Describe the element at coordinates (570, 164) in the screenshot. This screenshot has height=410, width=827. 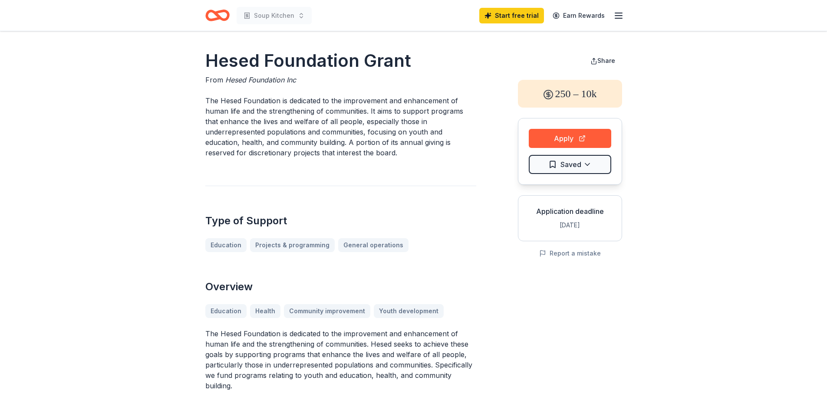
I see `button: Saved` at that location.